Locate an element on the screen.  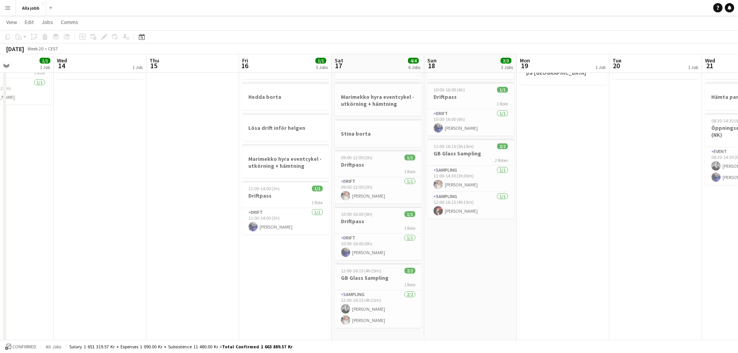
a: View is located at coordinates (12, 22).